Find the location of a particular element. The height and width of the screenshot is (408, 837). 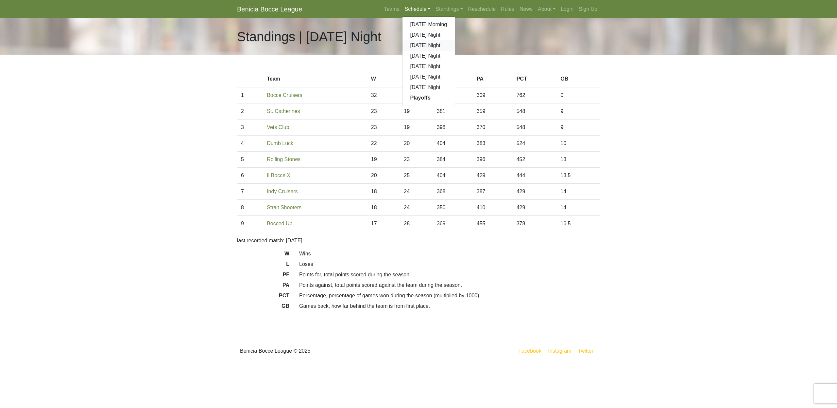

dt: PCT is located at coordinates (263, 297).